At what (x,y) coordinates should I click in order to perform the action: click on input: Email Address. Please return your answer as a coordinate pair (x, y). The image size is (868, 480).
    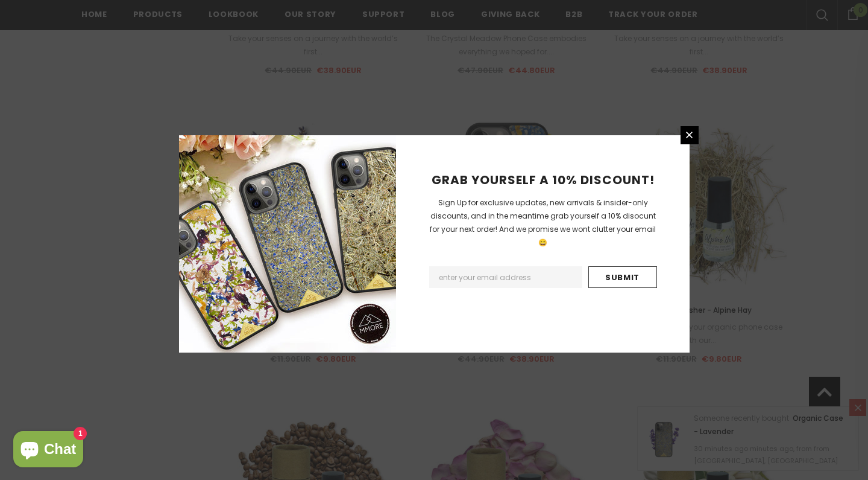
    Looking at the image, I should click on (506, 277).